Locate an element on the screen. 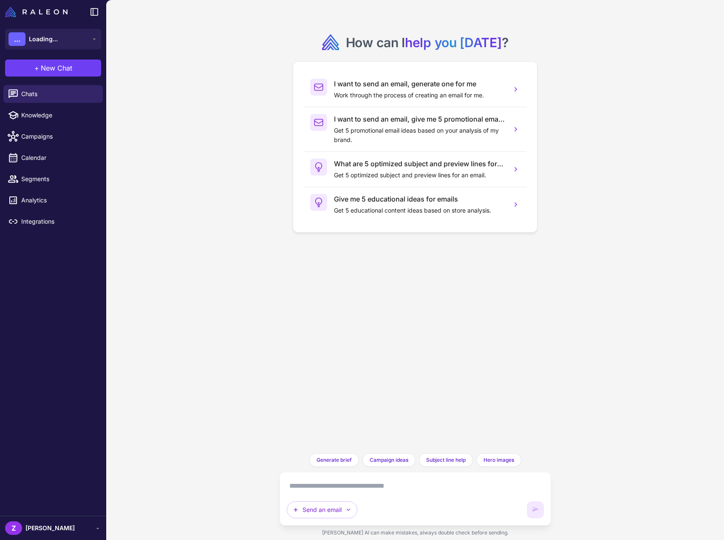 Image resolution: width=724 pixels, height=540 pixels. span: Campaigns is located at coordinates (59, 136).